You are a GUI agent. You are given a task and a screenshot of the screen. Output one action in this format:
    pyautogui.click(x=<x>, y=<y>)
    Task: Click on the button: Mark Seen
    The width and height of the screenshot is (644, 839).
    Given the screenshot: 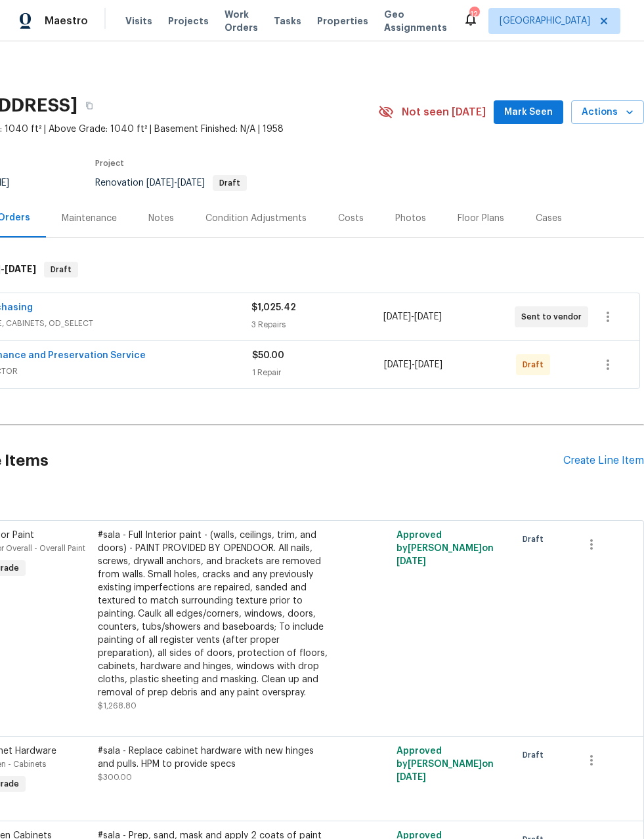 What is the action you would take?
    pyautogui.click(x=528, y=112)
    